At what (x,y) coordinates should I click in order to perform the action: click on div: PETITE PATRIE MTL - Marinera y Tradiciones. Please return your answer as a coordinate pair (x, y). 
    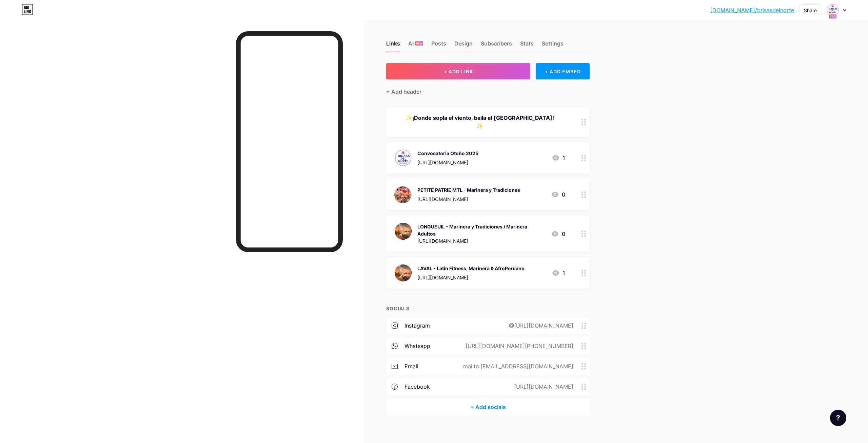
    Looking at the image, I should click on (469, 190).